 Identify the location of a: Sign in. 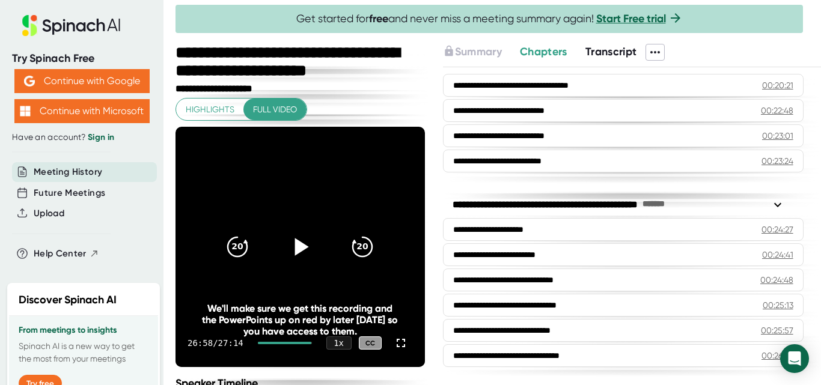
(101, 137).